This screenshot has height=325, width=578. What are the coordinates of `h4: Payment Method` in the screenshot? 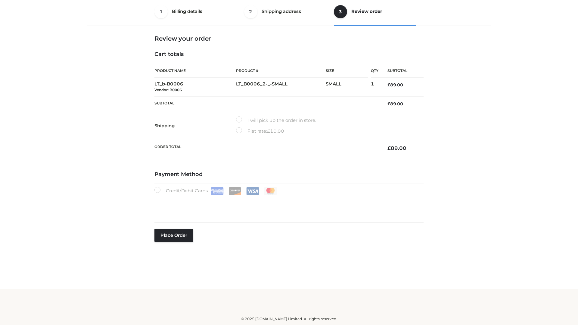 It's located at (289, 175).